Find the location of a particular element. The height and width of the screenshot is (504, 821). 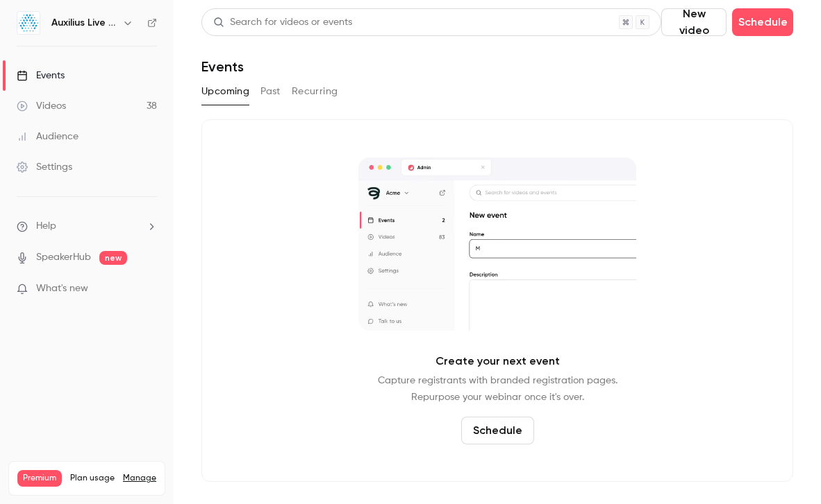

p: Capture registrants with branded registration pages. Repurpose your webinar once it's over. is located at coordinates (497, 389).